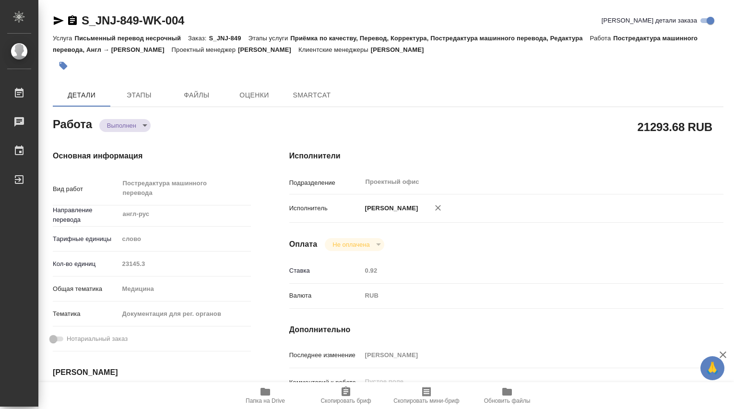  What do you see at coordinates (82, 95) in the screenshot?
I see `span: Детали` at bounding box center [82, 95].